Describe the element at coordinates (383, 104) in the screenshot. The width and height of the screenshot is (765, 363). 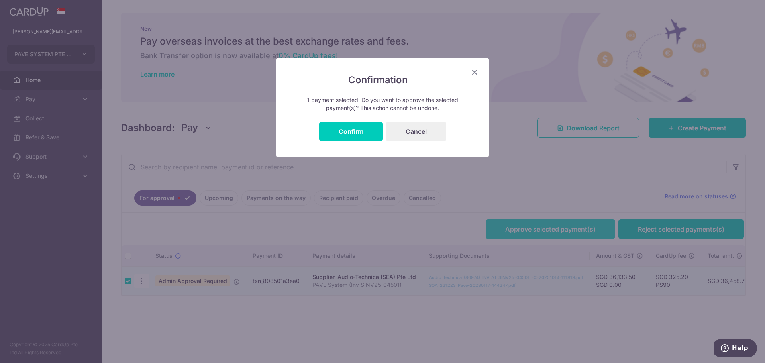
I see `p: 1 payment selected. Do you want to approve the selected payment(s)? This action cannot be undone.` at that location.